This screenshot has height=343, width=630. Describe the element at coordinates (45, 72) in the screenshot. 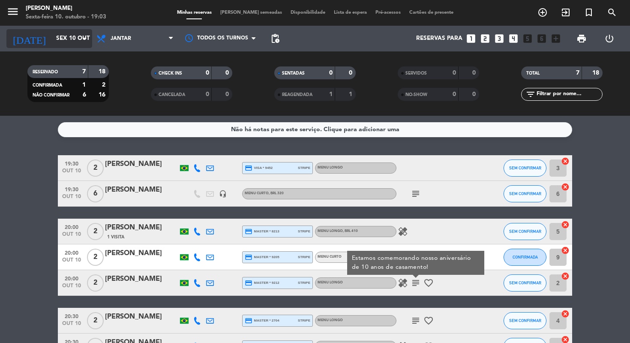

I see `span: RESERVADO` at that location.